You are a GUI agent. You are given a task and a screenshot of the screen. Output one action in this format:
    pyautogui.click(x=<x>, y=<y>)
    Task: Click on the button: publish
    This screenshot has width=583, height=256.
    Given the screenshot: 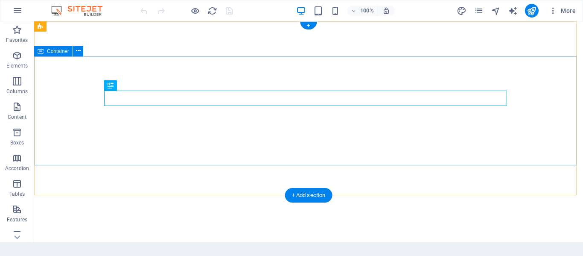 What is the action you would take?
    pyautogui.click(x=532, y=11)
    